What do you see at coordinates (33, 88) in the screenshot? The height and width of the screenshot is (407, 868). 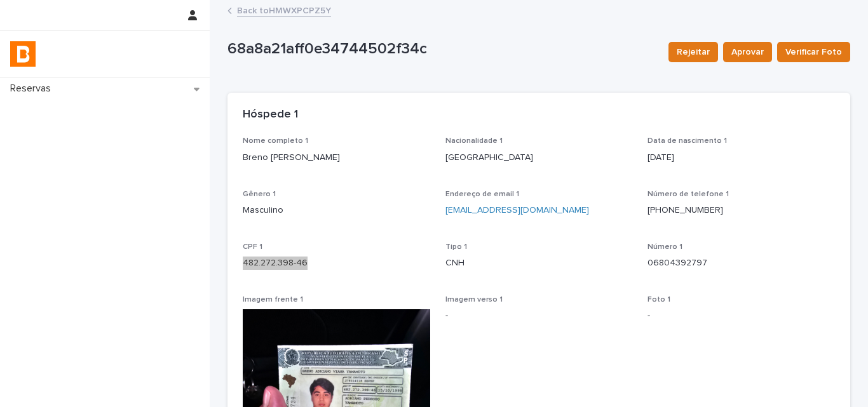 I see `p: Reservas` at bounding box center [33, 88].